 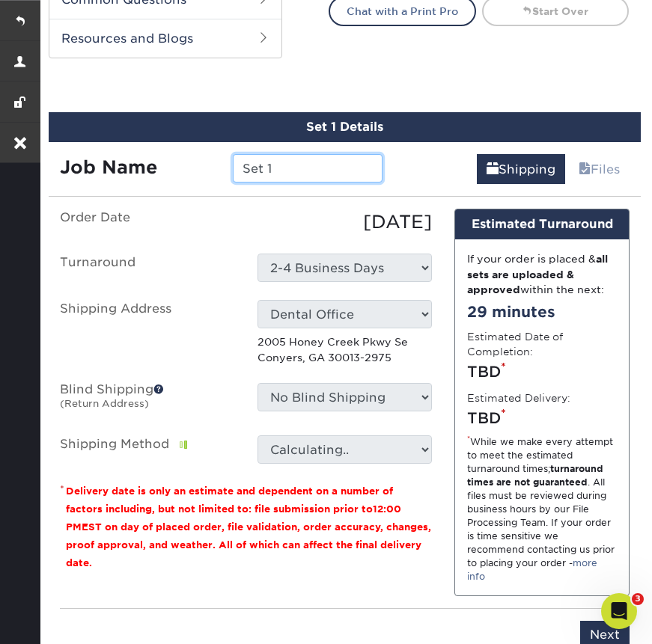 What do you see at coordinates (147, 400) in the screenshot?
I see `label: Blind Shipping` at bounding box center [147, 400].